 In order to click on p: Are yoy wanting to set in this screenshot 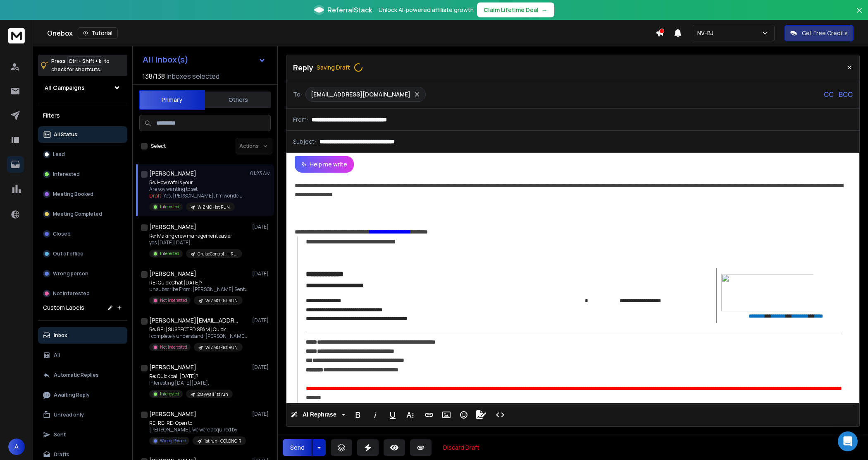, I will do `click(195, 189)`.